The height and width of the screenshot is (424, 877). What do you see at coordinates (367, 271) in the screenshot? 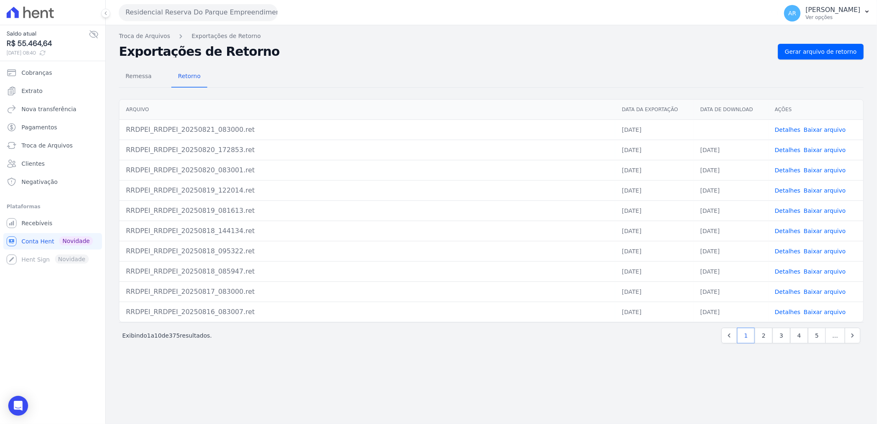
I see `div: RRDPEI_RRDPEI_20250818_085947.ret` at bounding box center [367, 271].